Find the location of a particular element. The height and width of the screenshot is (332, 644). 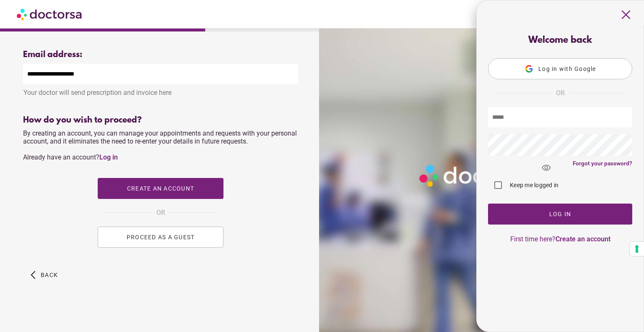

a: Forgot your password? is located at coordinates (603, 163).